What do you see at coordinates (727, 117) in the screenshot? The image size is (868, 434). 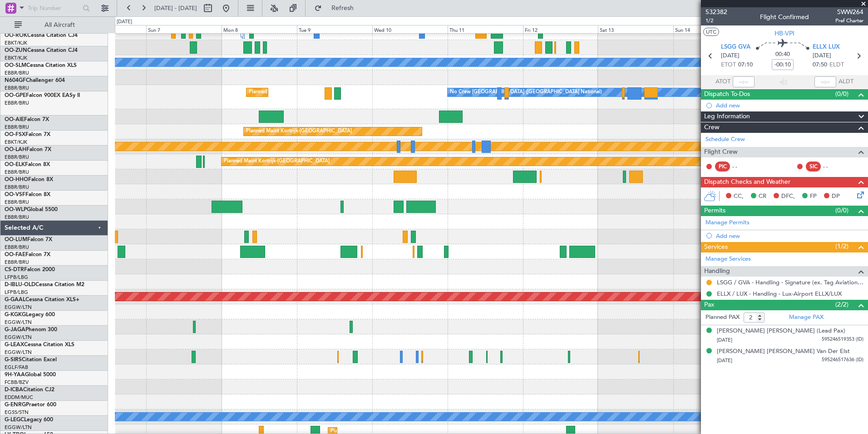 I see `span: Leg Information` at bounding box center [727, 117].